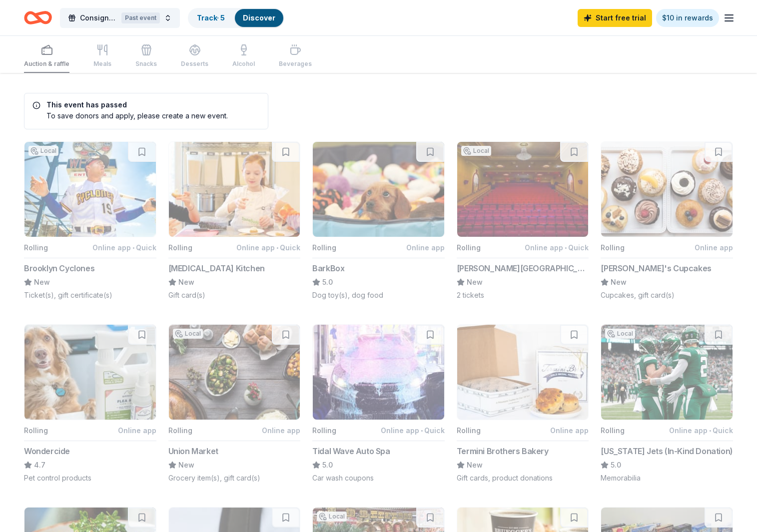  Describe the element at coordinates (378, 221) in the screenshot. I see `button: Image for BarkBoxRollingOnline appBarkBox5.0Dog toy(s), dog food` at that location.